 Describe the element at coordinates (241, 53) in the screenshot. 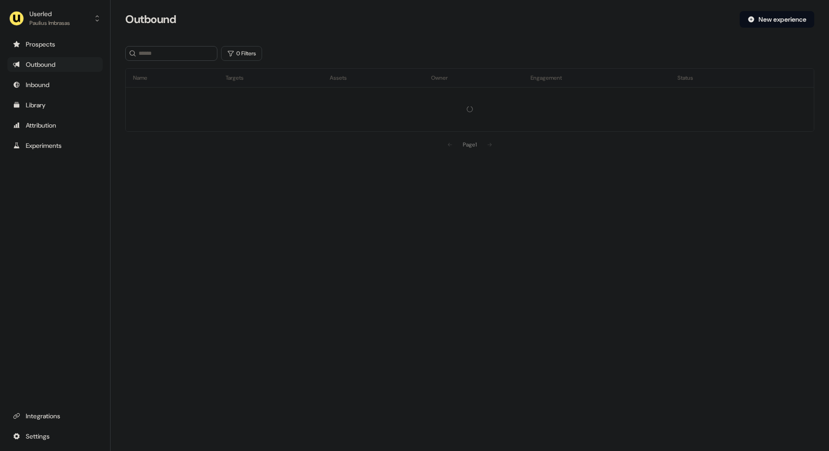

I see `button: 0 Filters` at that location.